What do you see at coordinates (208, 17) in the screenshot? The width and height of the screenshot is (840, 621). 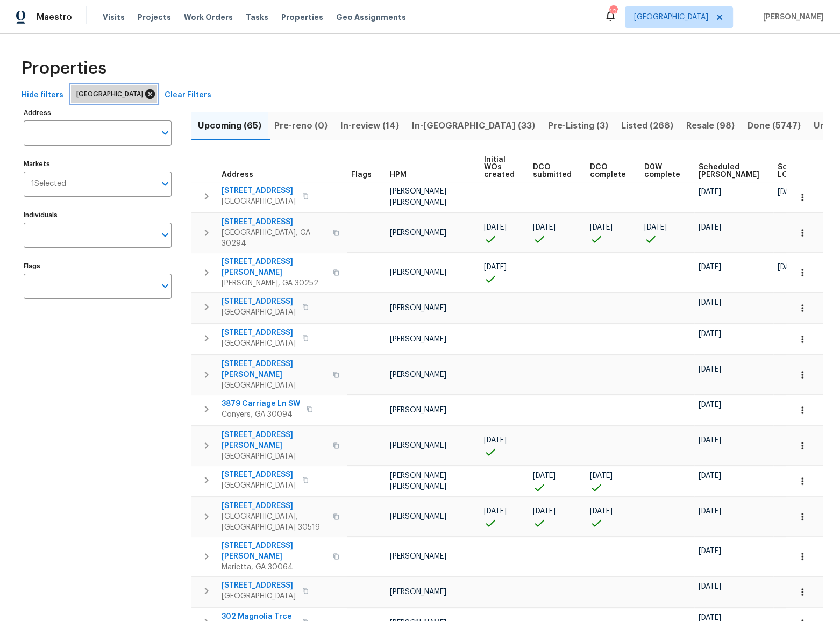 I see `span: Work Orders` at bounding box center [208, 17].